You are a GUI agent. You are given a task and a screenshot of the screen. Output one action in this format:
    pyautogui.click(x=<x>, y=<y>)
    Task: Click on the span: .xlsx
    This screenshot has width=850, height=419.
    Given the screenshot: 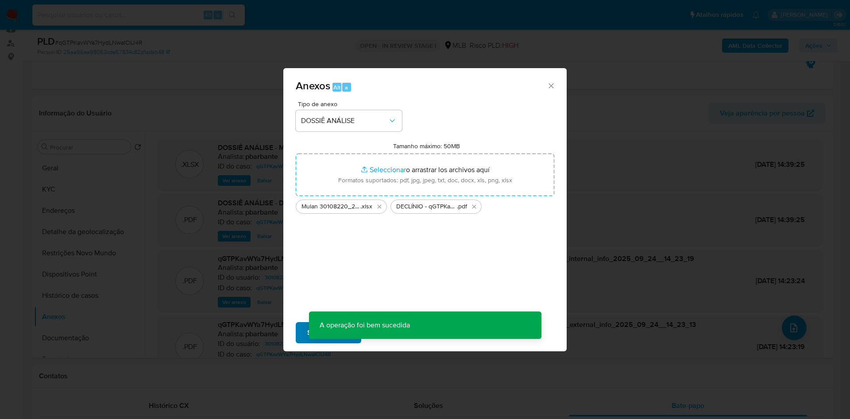 What is the action you would take?
    pyautogui.click(x=366, y=207)
    